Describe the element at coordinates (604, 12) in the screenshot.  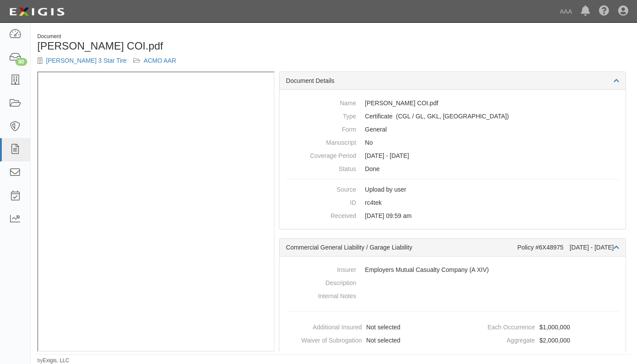
I see `i: Help Center - Complianz` at that location.